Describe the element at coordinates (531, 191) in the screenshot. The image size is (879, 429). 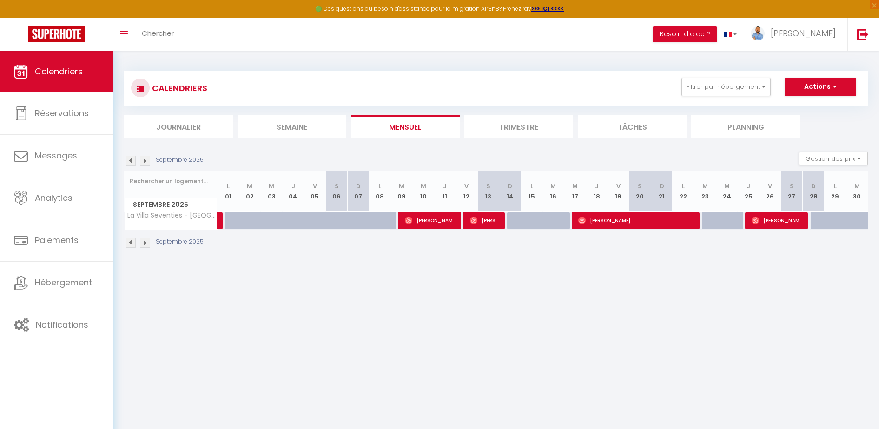
I see `th: 15` at that location.